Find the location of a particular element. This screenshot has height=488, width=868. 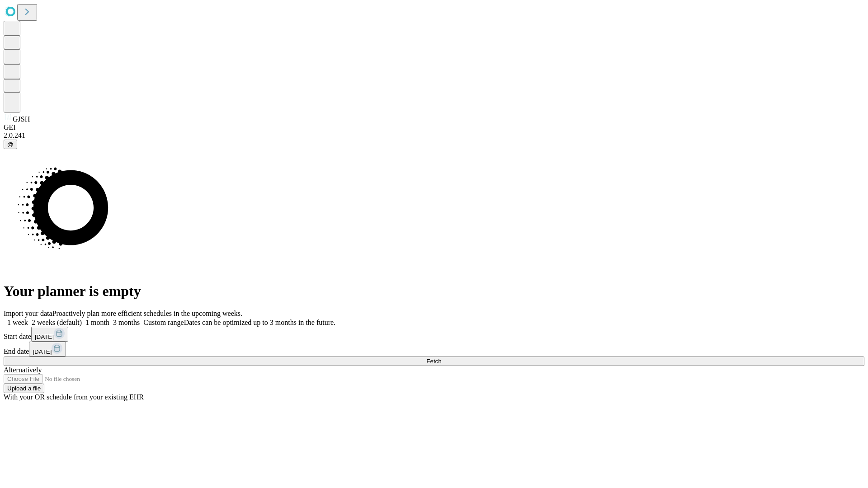

button: Upload a file is located at coordinates (24, 388).